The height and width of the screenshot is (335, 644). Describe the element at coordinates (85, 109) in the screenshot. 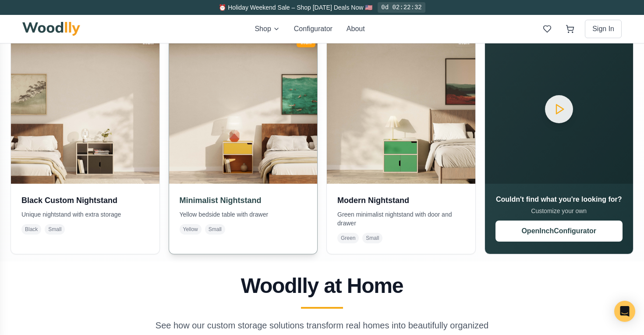

I see `img: Black Custom Nightstand` at that location.